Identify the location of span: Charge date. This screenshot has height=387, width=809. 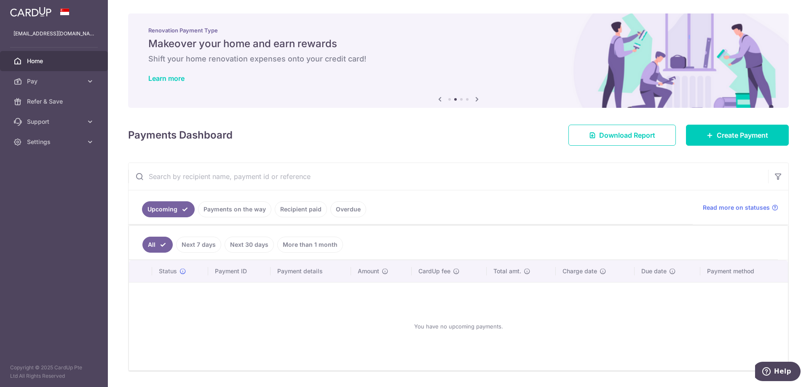
(580, 271).